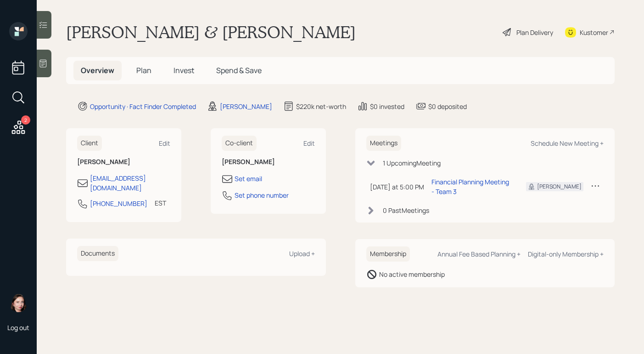  I want to click on div: Opportunity · Fact Finder Completed, so click(142, 106).